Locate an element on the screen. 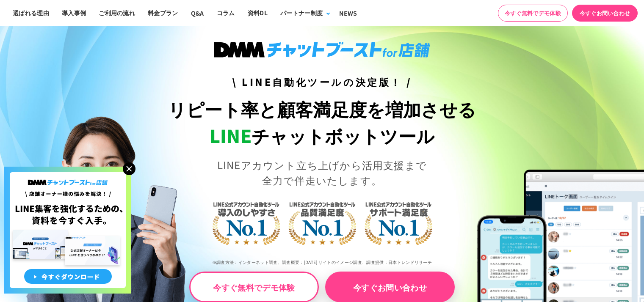 This screenshot has width=644, height=302. img: LINE公式アカウント自動化ツール導入のしやすさNo.1｜LINE公式アカウント自動化ツール品質満足度No.1｜LINE公式アカウント自動化ツールサポート満足度No.1 is located at coordinates (322, 222).